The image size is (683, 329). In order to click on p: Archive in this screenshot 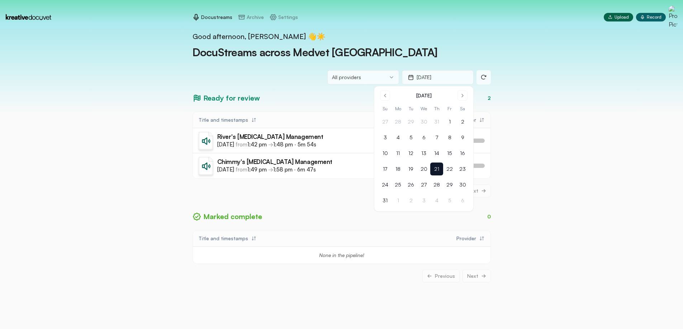, I will do `click(255, 17)`.